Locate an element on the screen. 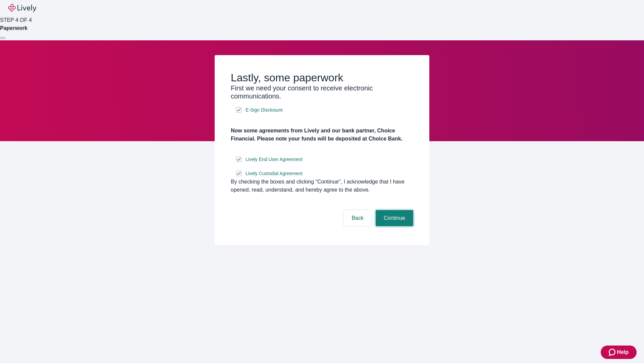 This screenshot has height=363, width=644. svg: Zendesk support icon is located at coordinates (613, 352).